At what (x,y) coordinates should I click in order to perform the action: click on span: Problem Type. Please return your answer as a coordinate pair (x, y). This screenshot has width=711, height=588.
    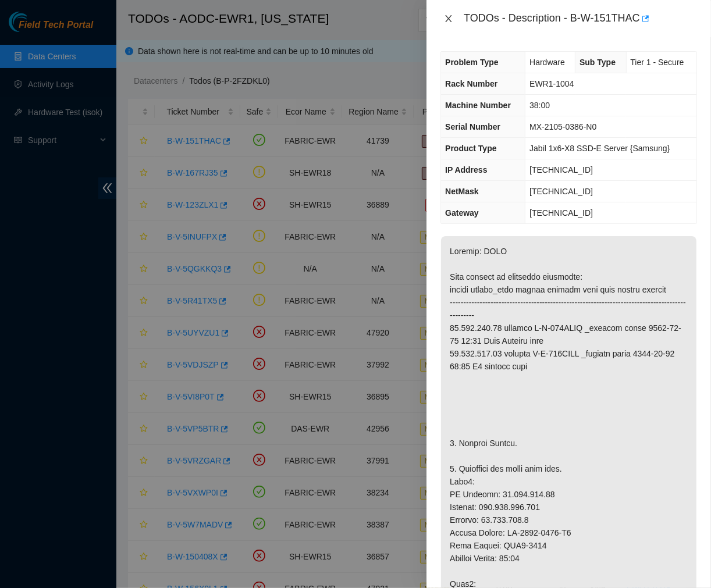
    Looking at the image, I should click on (471, 63).